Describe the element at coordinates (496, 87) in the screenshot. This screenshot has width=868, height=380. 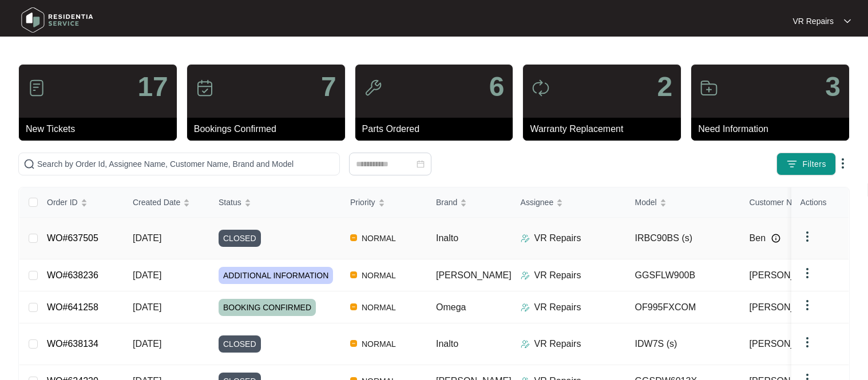
I see `p: 6` at that location.